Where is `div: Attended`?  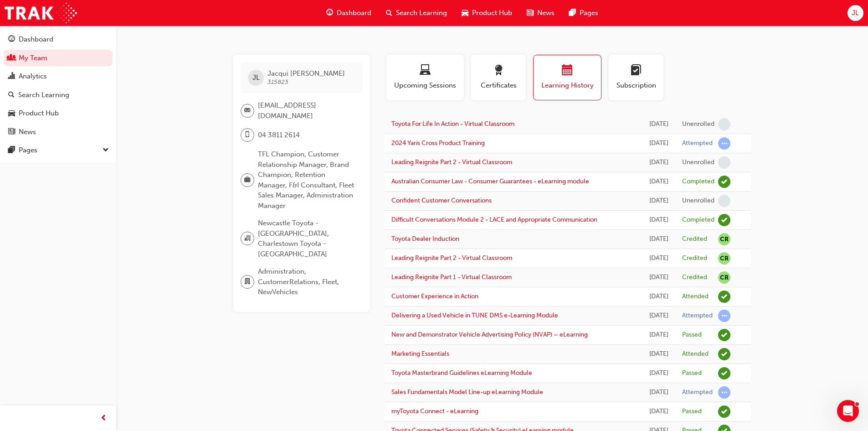 div: Attended is located at coordinates (695, 354).